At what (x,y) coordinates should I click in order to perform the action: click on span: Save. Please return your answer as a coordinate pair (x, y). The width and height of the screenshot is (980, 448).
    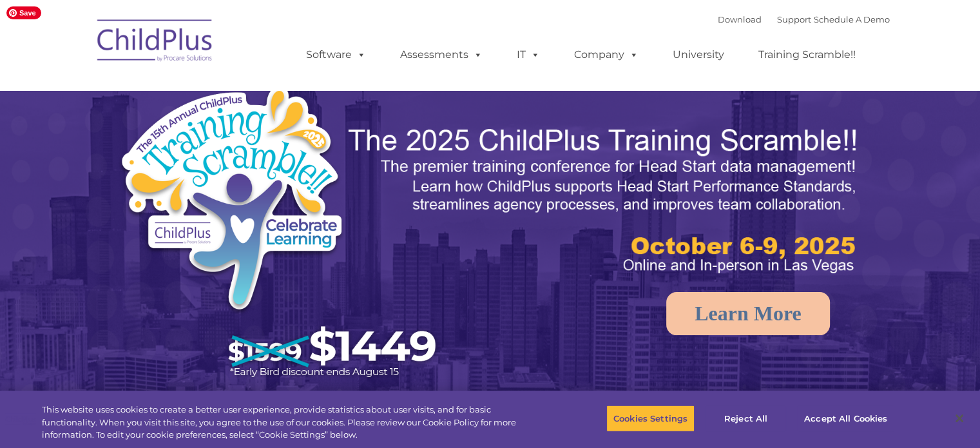
    Looking at the image, I should click on (24, 13).